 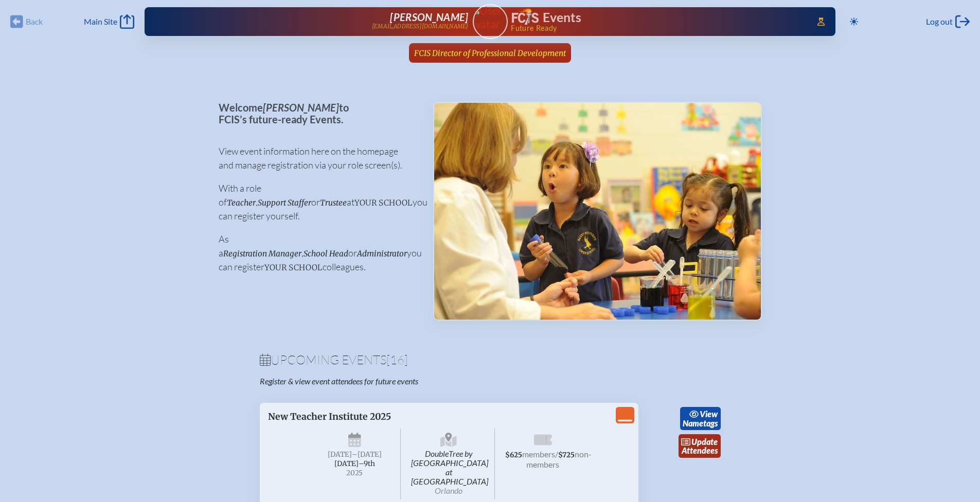 I want to click on span: $725, so click(x=566, y=455).